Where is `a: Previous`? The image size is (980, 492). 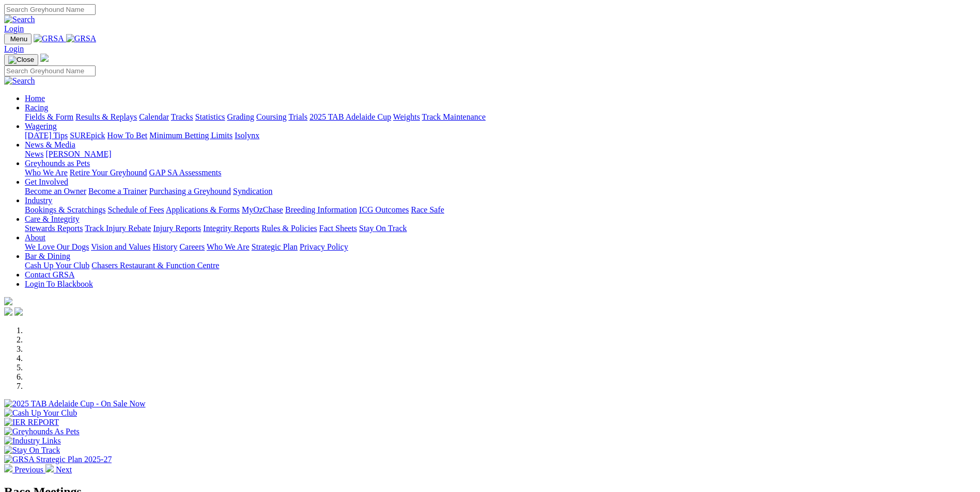 a: Previous is located at coordinates (25, 469).